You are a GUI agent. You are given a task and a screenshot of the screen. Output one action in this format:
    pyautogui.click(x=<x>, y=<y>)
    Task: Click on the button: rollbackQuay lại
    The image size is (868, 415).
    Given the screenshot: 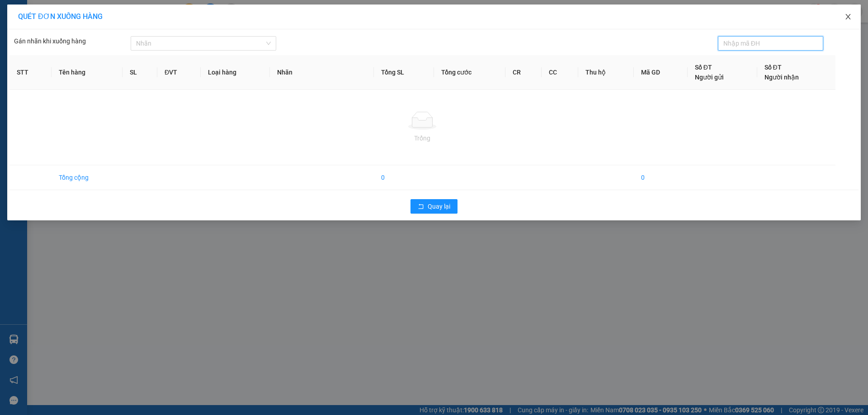 What is the action you would take?
    pyautogui.click(x=434, y=206)
    